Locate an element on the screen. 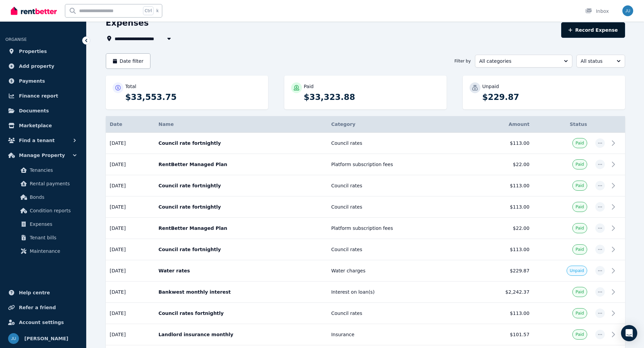 The image size is (644, 348). td: Insurance is located at coordinates (398, 335).